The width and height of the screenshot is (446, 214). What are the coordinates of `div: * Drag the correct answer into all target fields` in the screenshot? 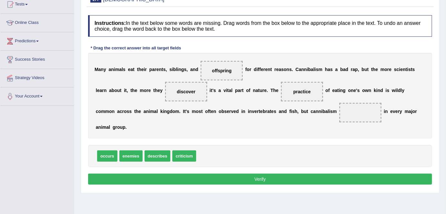 It's located at (136, 48).